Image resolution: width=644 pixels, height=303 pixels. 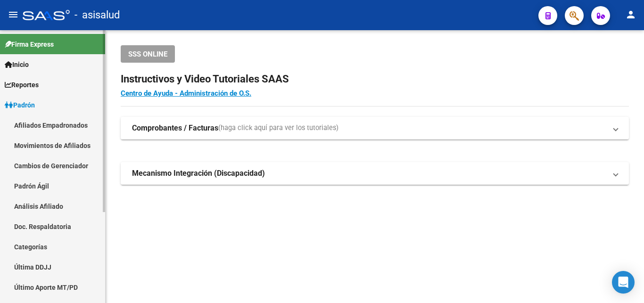 I want to click on a: Centro de Ayuda - Administración de O.S., so click(x=186, y=93).